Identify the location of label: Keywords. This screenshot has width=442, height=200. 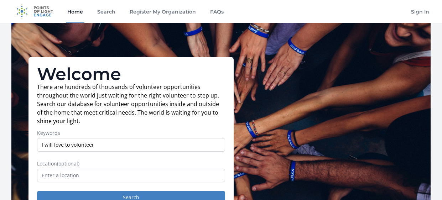
(131, 133).